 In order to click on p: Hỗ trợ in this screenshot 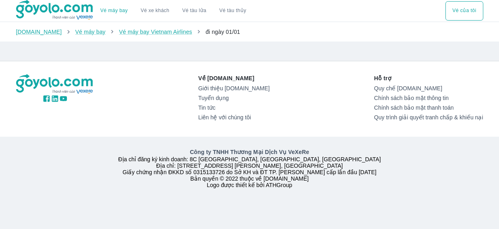, I will do `click(428, 78)`.